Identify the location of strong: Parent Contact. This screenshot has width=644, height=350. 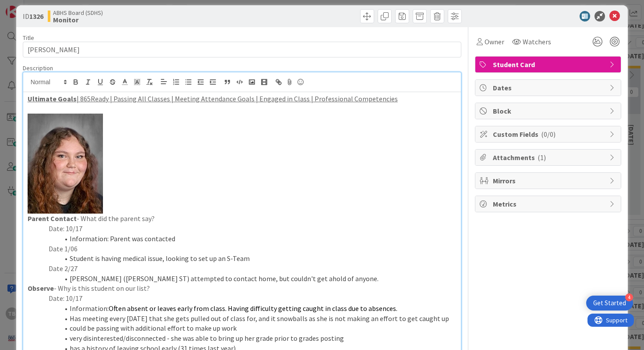
(52, 219).